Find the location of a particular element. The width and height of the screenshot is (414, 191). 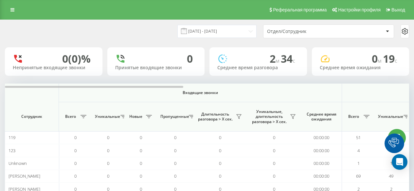

div: Open Intercom Messenger is located at coordinates (400, 162).